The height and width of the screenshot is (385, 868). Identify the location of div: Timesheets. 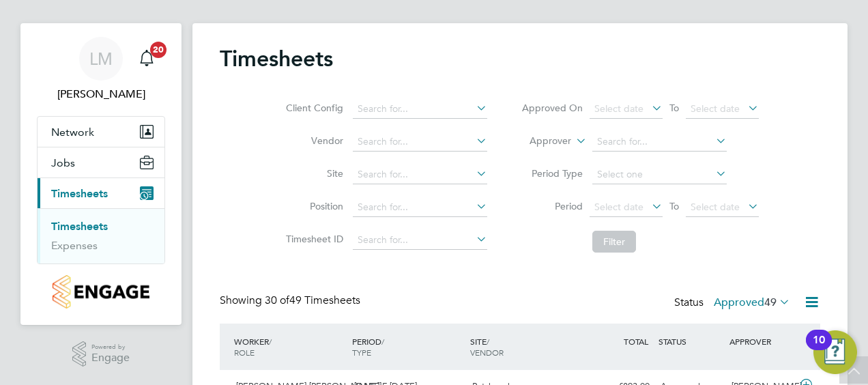
(101, 236).